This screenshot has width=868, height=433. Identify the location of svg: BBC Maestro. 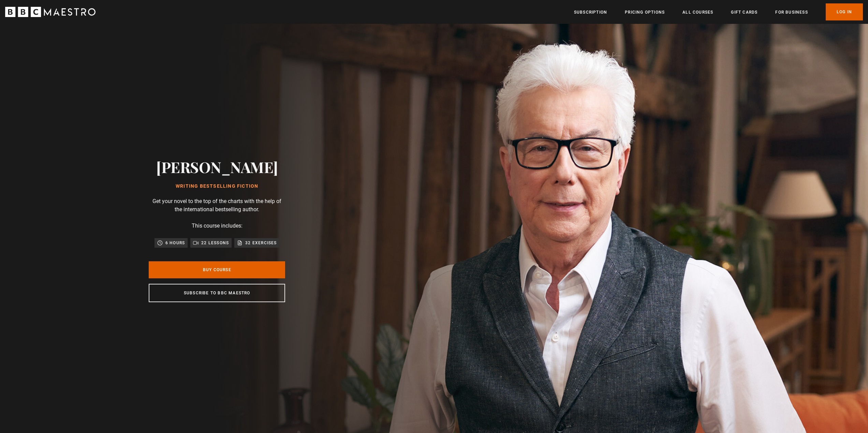
(50, 12).